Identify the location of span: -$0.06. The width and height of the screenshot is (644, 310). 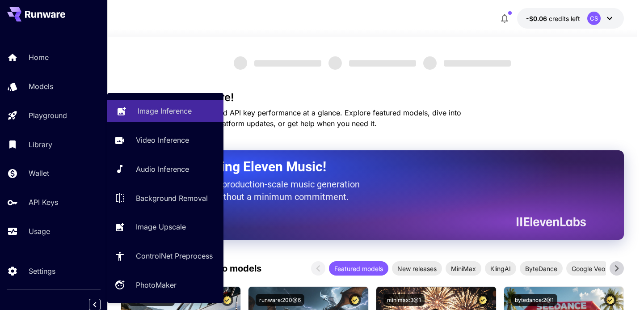
(537, 18).